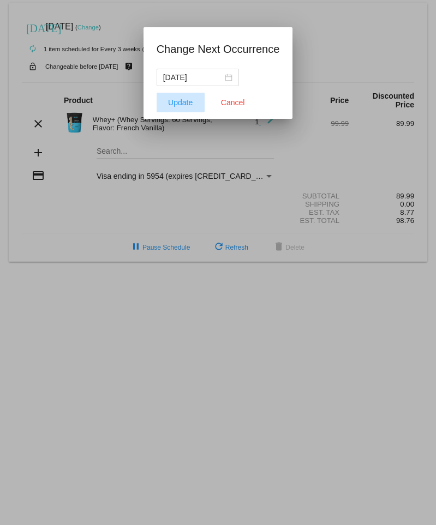 The image size is (436, 525). Describe the element at coordinates (180, 103) in the screenshot. I see `span: Update` at that location.